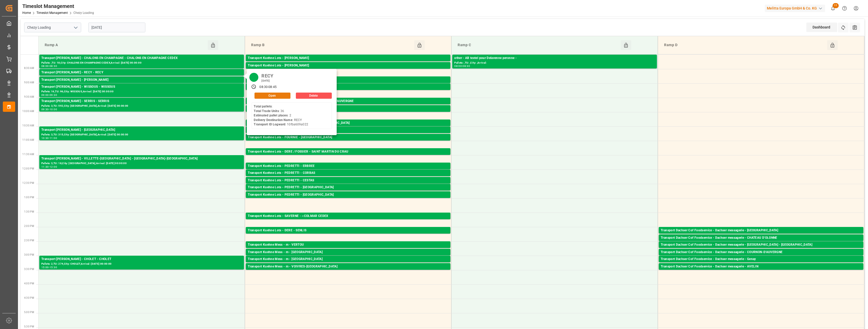 The width and height of the screenshot is (868, 329). I want to click on span: 3:00 PM, so click(29, 255).